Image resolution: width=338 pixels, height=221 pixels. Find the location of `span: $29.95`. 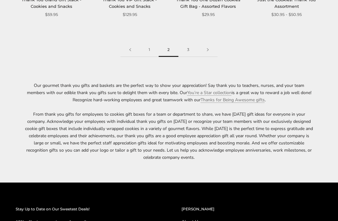

span: $29.95 is located at coordinates (208, 15).